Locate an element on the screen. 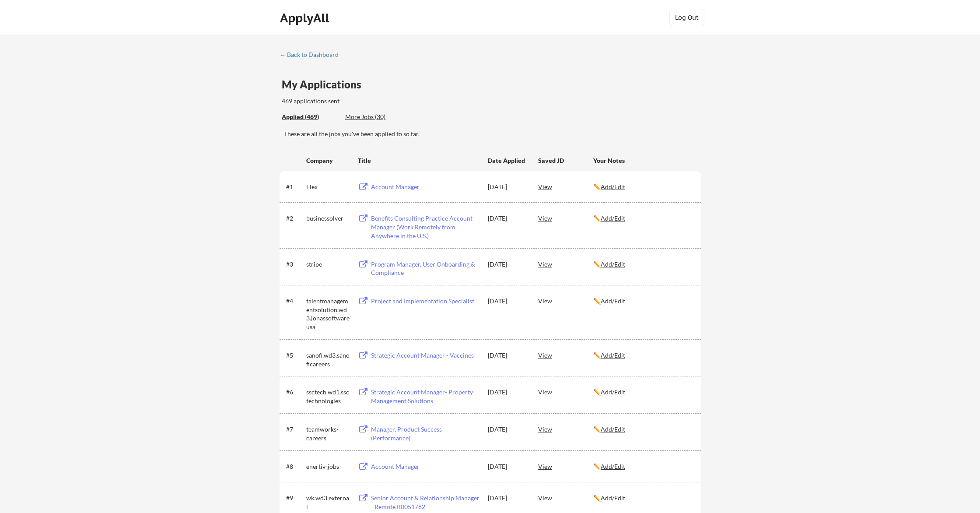 The height and width of the screenshot is (513, 980). a: ← Back to Dashboard is located at coordinates (313, 55).